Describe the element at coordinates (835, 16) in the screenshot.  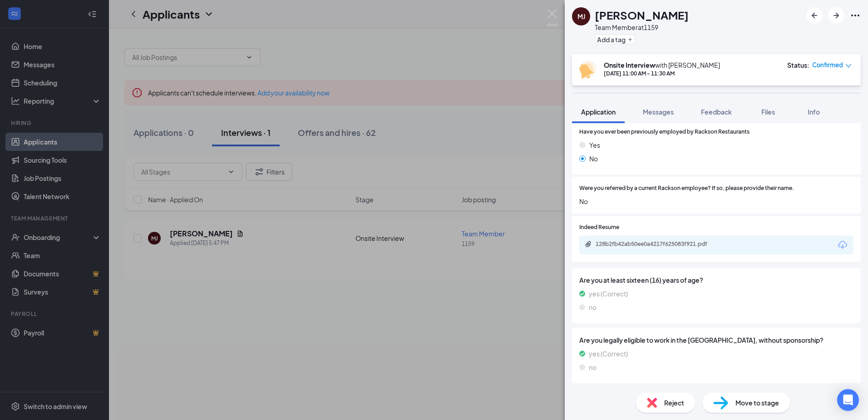
I see `svg: ArrowRight` at that location.